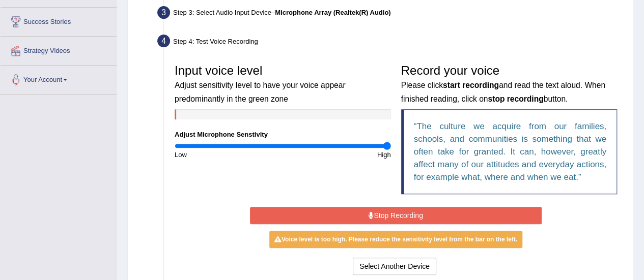  What do you see at coordinates (221, 134) in the screenshot?
I see `label: Adjust Microphone Senstivity` at bounding box center [221, 134].